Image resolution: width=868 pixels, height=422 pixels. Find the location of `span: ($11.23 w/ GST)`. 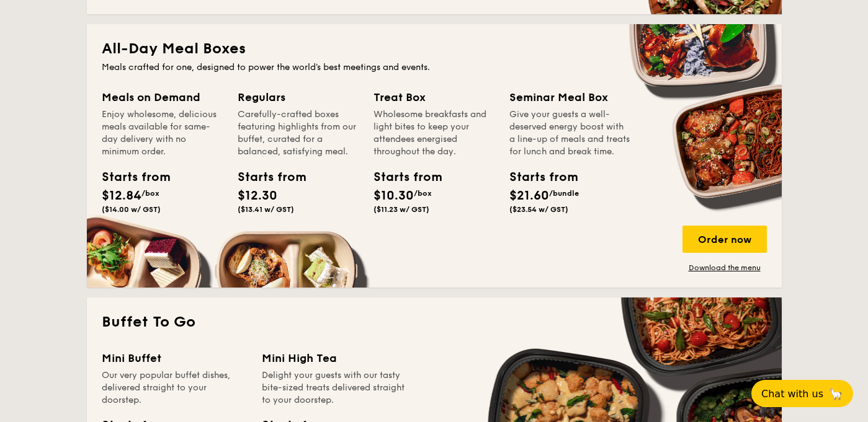

span: ($11.23 w/ GST) is located at coordinates (402, 210).